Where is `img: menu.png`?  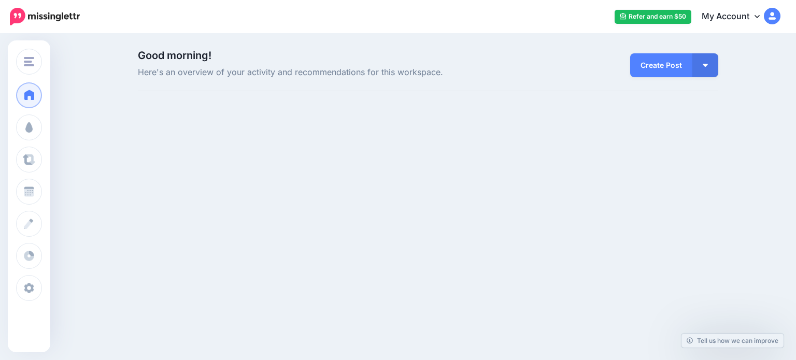 img: menu.png is located at coordinates (29, 62).